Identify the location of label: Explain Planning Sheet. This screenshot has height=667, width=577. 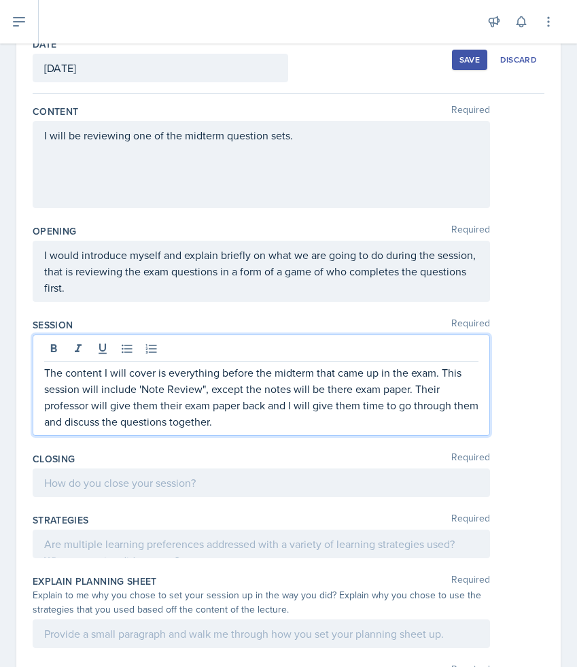
(94, 581).